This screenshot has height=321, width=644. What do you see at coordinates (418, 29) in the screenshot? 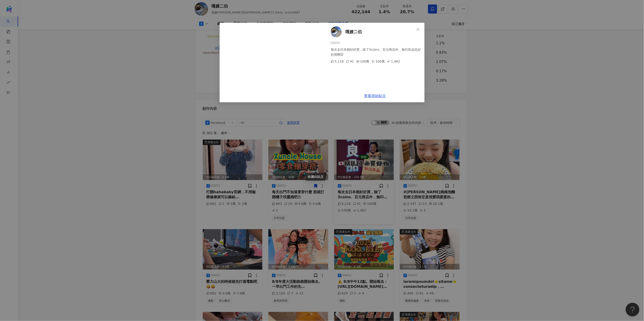
I see `button: Close` at bounding box center [418, 29].